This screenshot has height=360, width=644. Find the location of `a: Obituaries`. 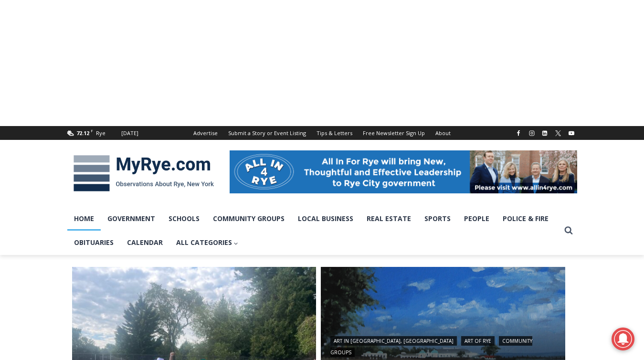

a: Obituaries is located at coordinates (94, 242).